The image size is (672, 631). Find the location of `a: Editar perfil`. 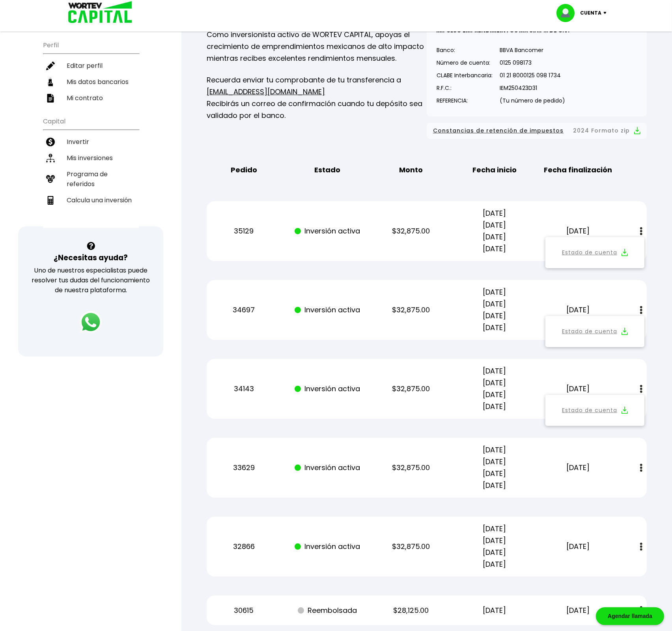

a: Editar perfil is located at coordinates (91, 66).